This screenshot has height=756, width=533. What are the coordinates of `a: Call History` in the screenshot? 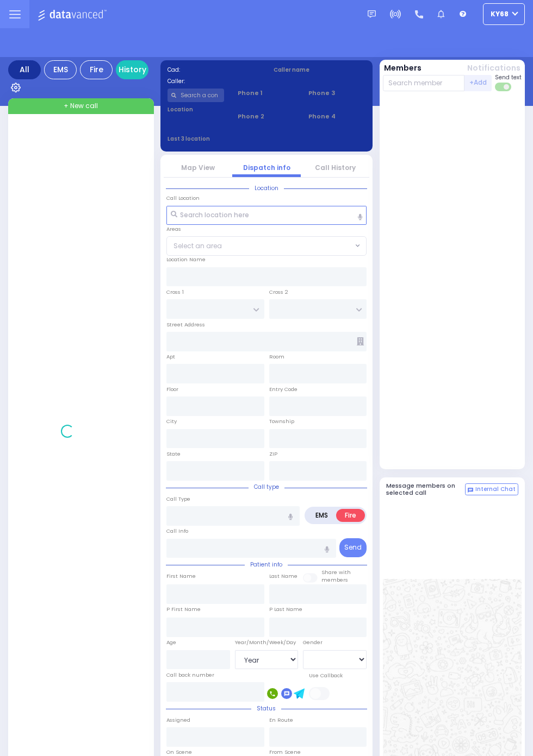 It's located at (335, 167).